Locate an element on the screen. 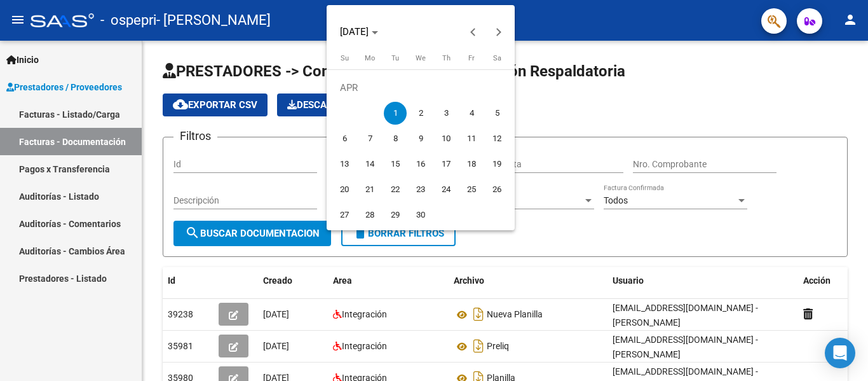 The width and height of the screenshot is (868, 381). span: 4 is located at coordinates (472, 113).